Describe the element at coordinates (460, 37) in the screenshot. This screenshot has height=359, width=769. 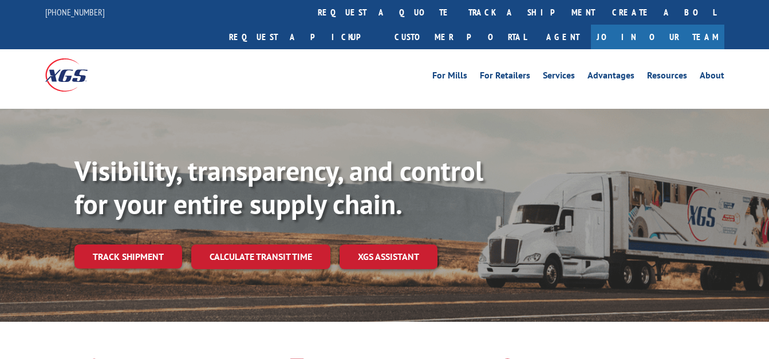
I see `a: Customer Portal` at that location.